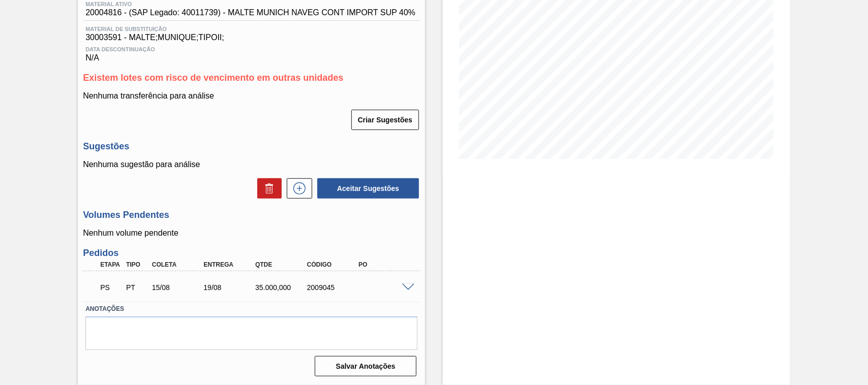 The height and width of the screenshot is (385, 868). What do you see at coordinates (251, 309) in the screenshot?
I see `label: Anotações` at bounding box center [251, 309].